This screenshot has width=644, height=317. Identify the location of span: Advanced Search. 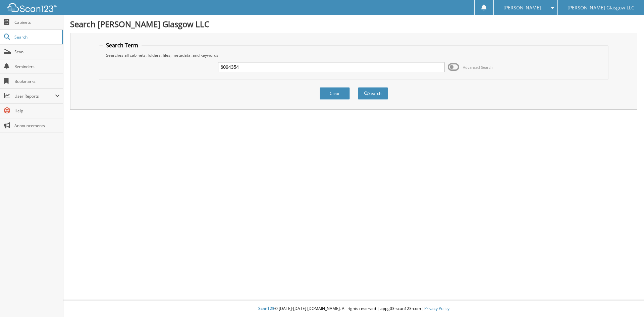
(478, 67).